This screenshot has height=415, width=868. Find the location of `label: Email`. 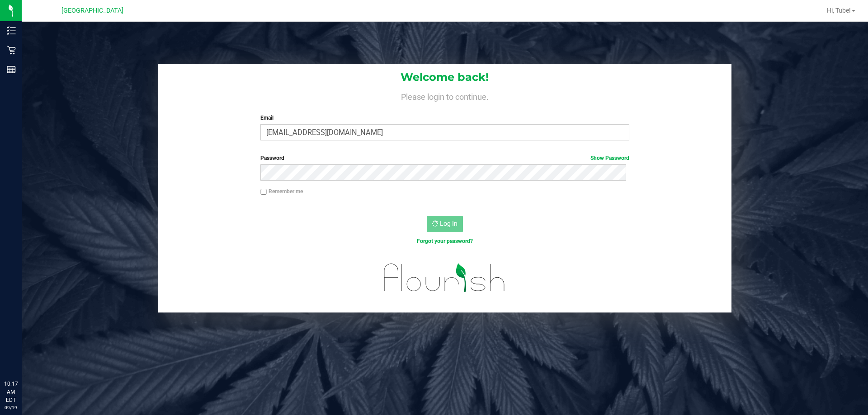

label: Email is located at coordinates (445, 118).